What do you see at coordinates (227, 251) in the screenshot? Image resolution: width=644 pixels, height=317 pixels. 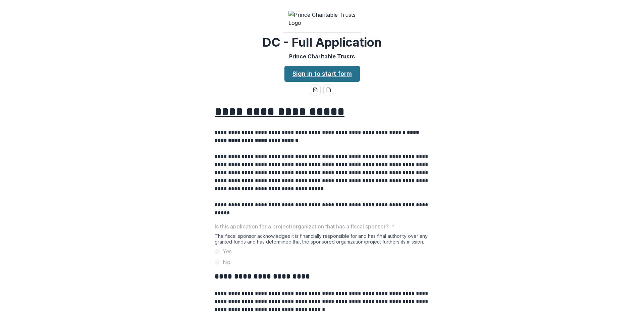 I see `span: Yes` at bounding box center [227, 251].